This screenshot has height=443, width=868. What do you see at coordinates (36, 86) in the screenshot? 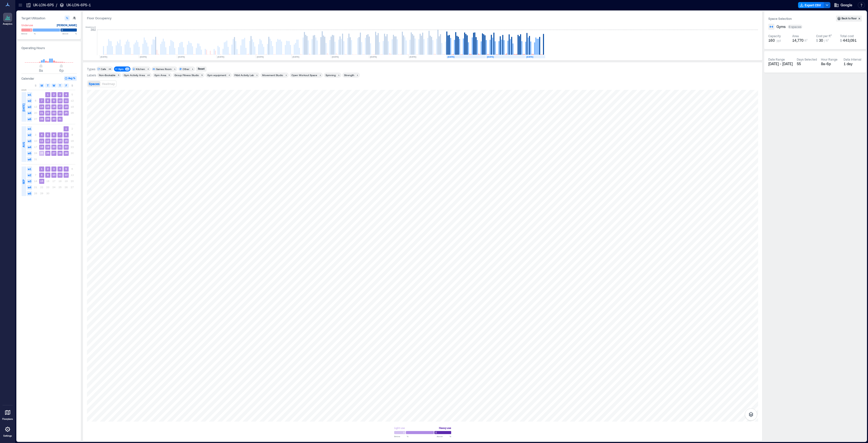
I see `span: S` at bounding box center [36, 86].